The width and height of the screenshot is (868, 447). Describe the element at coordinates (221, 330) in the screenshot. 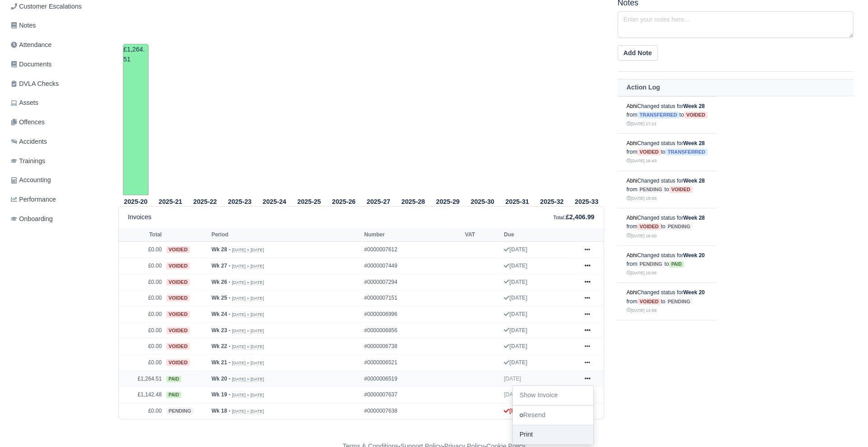

I see `strong: Wk 23 -` at that location.